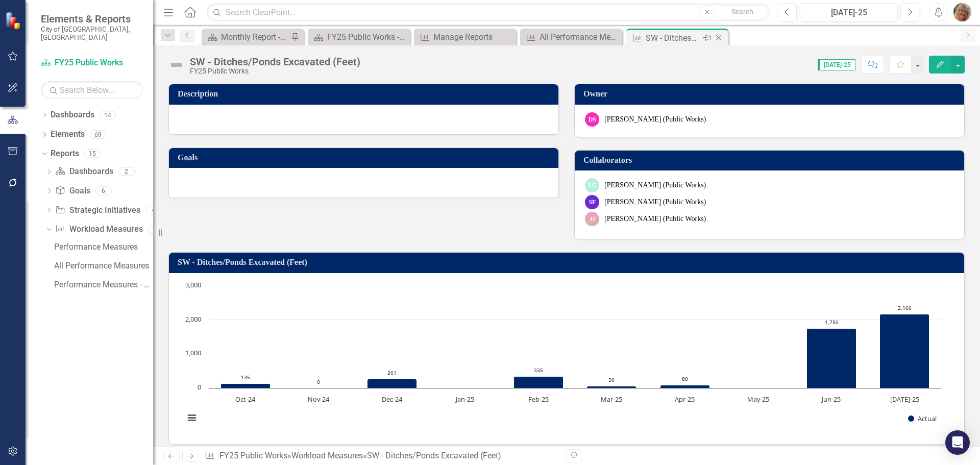 The width and height of the screenshot is (980, 465). Describe the element at coordinates (758, 399) in the screenshot. I see `text: May-25` at that location.